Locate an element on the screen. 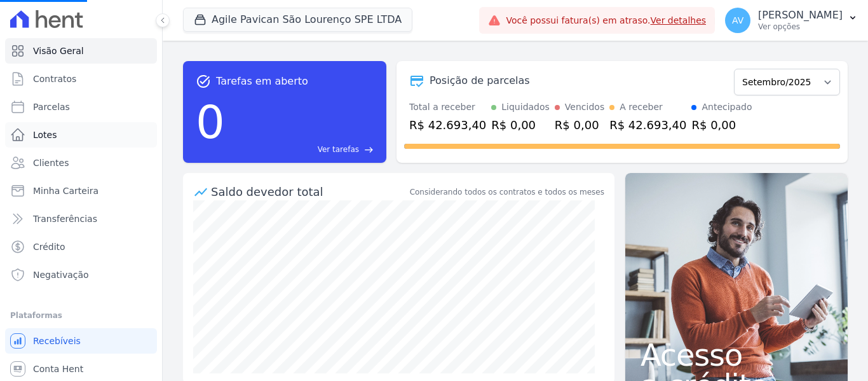  div: Liquidados is located at coordinates (526, 107).